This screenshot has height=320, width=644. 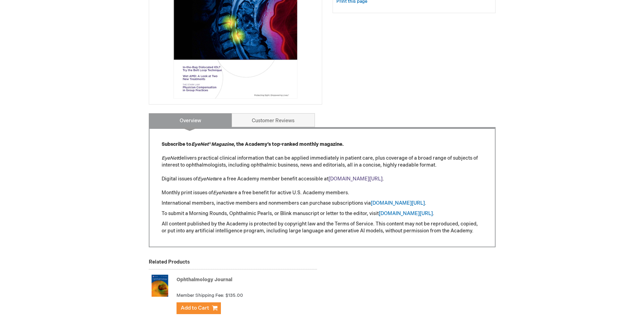 What do you see at coordinates (200, 296) in the screenshot?
I see `strong: Member Shipping Fee:` at bounding box center [200, 296].